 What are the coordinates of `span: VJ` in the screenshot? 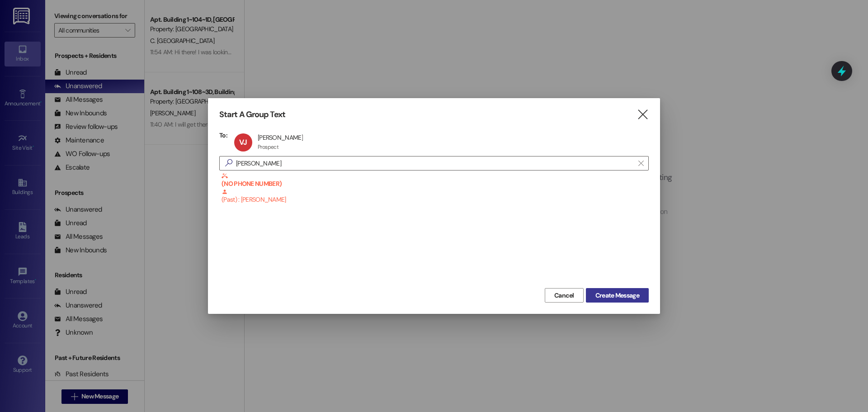 It's located at (243, 142).